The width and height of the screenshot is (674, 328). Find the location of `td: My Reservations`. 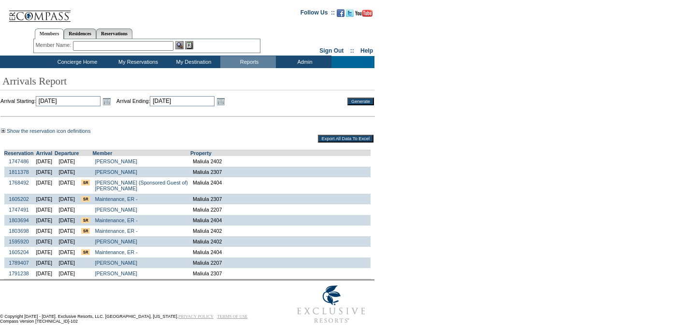

td: My Reservations is located at coordinates (137, 62).